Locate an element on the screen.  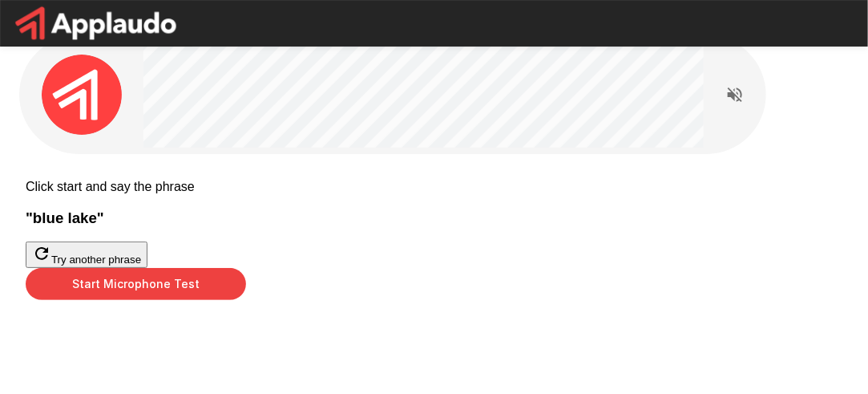
button: Read questions aloud is located at coordinates (735, 94).